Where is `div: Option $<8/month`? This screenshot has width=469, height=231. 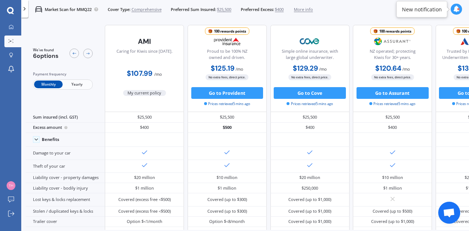
div: Option $<8/month is located at coordinates (227, 222).